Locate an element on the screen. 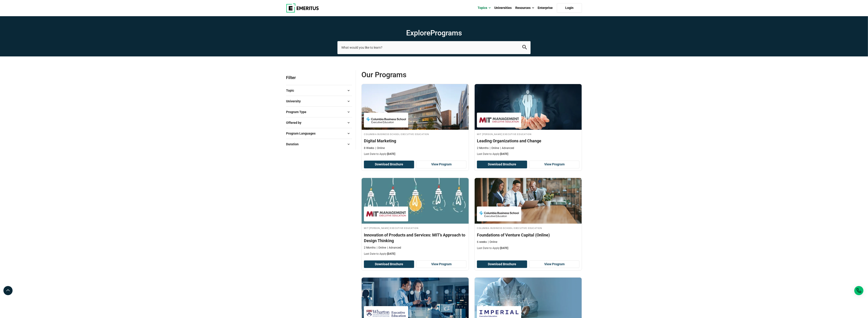 The height and width of the screenshot is (318, 868). img: Foundations of Venture Capital (Online) | Online Finance Course is located at coordinates (528, 201).